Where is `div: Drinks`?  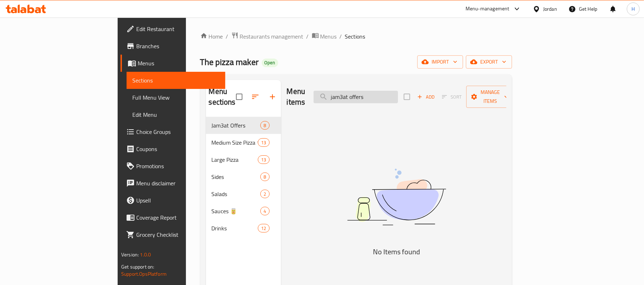
div: Drinks is located at coordinates (235, 229).